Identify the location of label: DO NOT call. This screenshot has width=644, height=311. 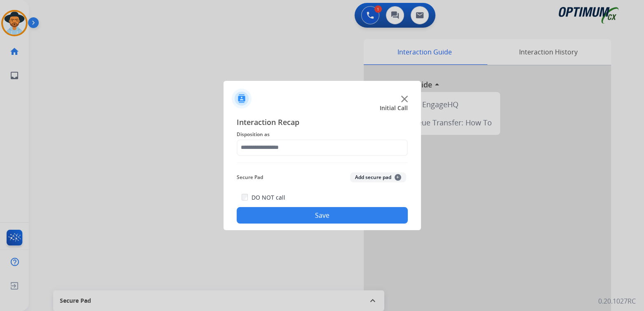
(268, 198).